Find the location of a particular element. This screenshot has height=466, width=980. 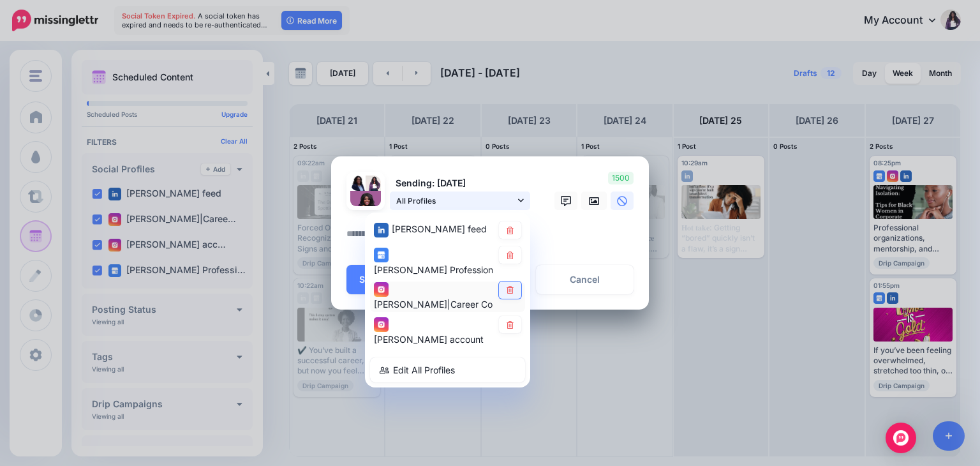

span: All Profiles is located at coordinates (456, 200).